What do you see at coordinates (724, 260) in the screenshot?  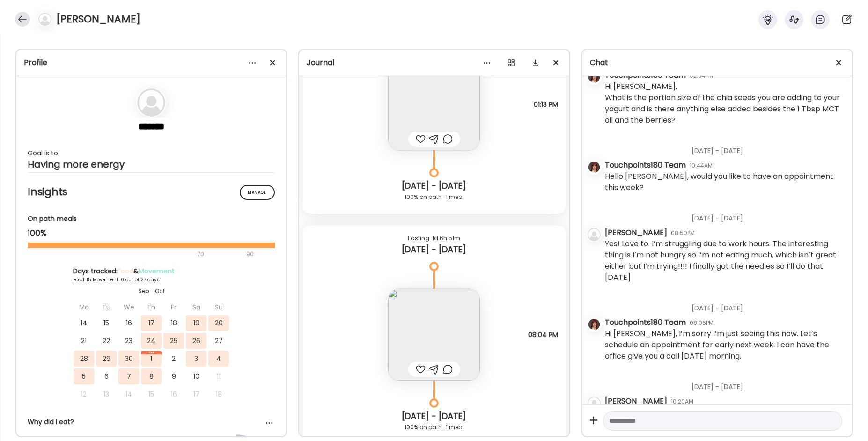 I see `div: Yes! Love to. I’m struggling due to work hours. The interesting thing is I’m not hungry so I’m no...` at bounding box center [724, 260].